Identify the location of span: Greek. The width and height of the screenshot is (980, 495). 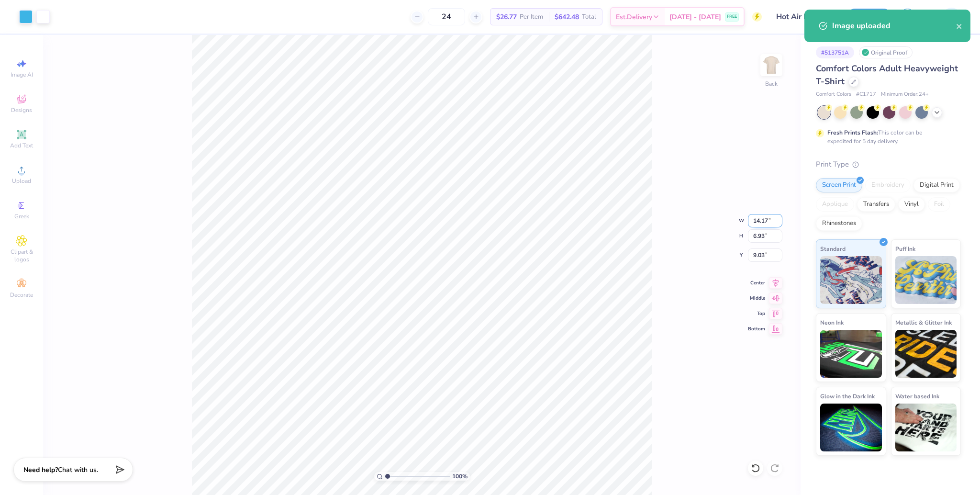
(21, 216).